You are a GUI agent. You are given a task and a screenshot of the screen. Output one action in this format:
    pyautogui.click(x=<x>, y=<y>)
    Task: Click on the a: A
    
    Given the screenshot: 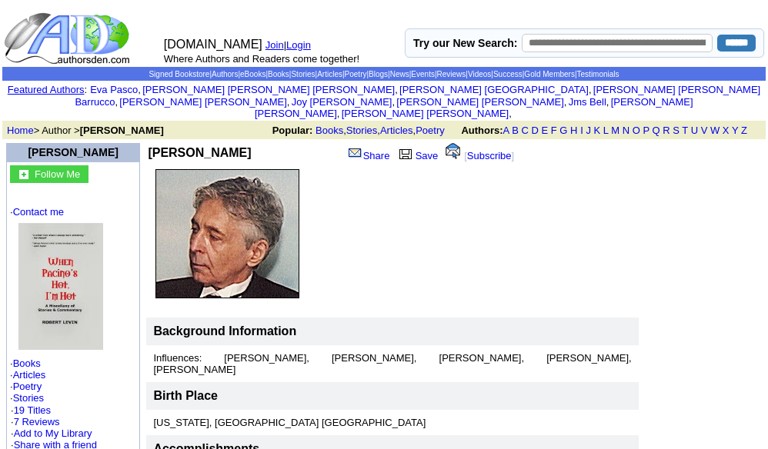 What is the action you would take?
    pyautogui.click(x=506, y=130)
    